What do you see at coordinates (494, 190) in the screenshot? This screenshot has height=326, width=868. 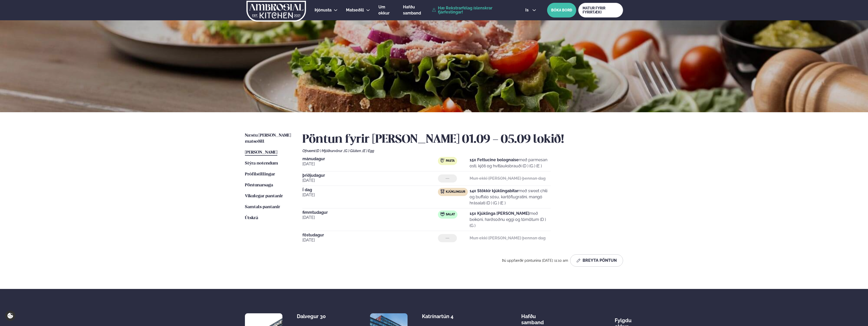 I see `strong: 14x Stökkir kjúklingabitar` at bounding box center [494, 190].